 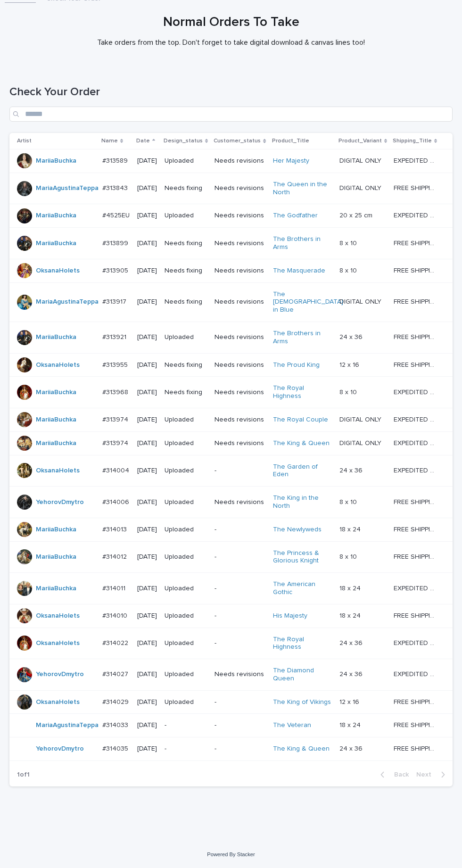 I want to click on a: The Royal Highness, so click(x=302, y=644).